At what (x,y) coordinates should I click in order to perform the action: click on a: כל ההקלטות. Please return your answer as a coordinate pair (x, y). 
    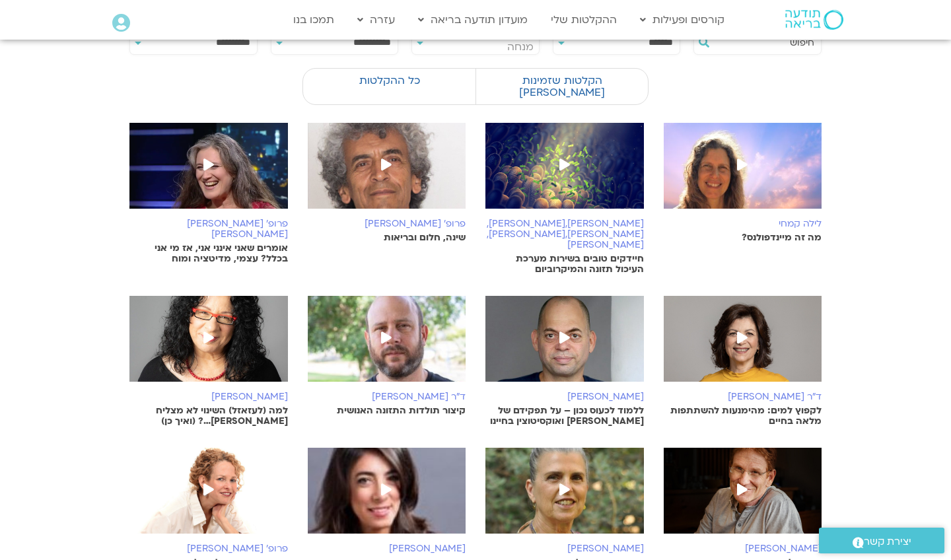
    Looking at the image, I should click on (389, 81).